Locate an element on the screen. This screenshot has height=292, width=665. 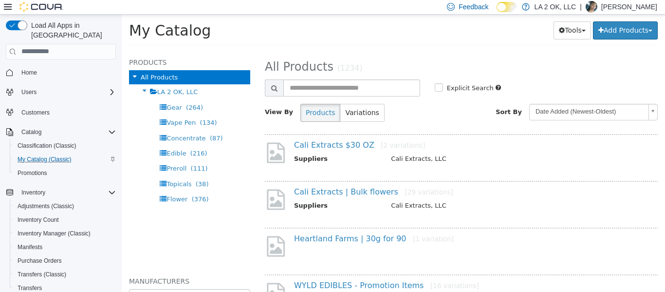
a: WYLD EDIBLES - Promotion Items[16 variations] is located at coordinates (264, 270).